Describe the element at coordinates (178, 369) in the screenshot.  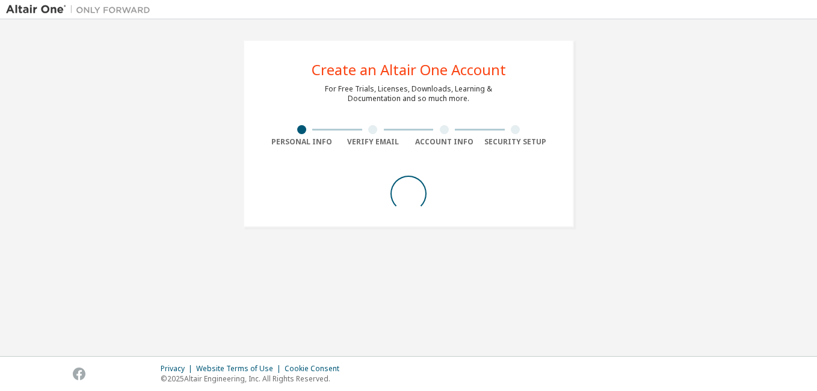
I see `div: Privacy` at that location.